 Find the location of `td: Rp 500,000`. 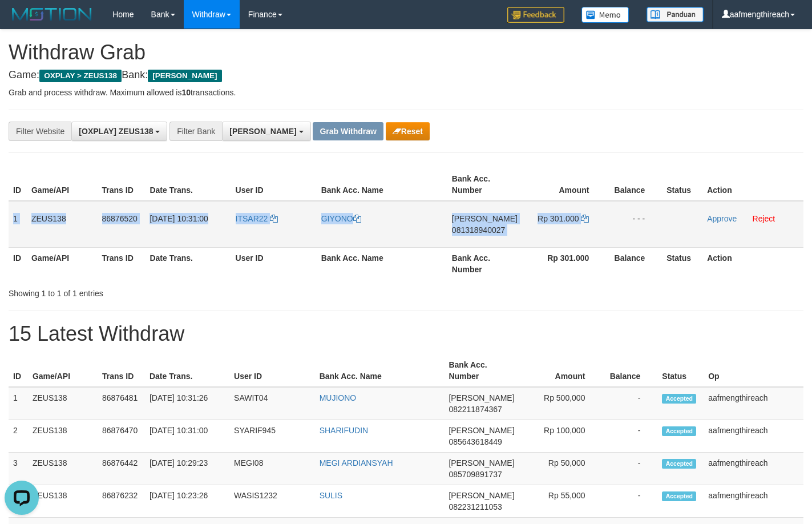

td: Rp 500,000 is located at coordinates (561, 403).